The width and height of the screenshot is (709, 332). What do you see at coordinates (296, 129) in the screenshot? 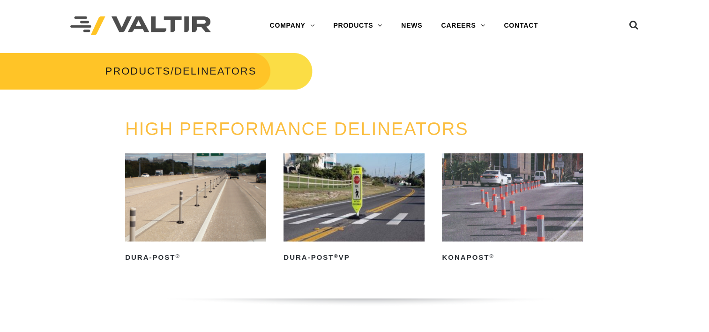
I see `a: HIGH PERFORMANCE DELINEATORS` at bounding box center [296, 129].